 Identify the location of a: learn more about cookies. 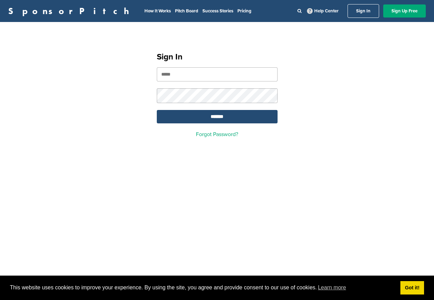
(332, 287).